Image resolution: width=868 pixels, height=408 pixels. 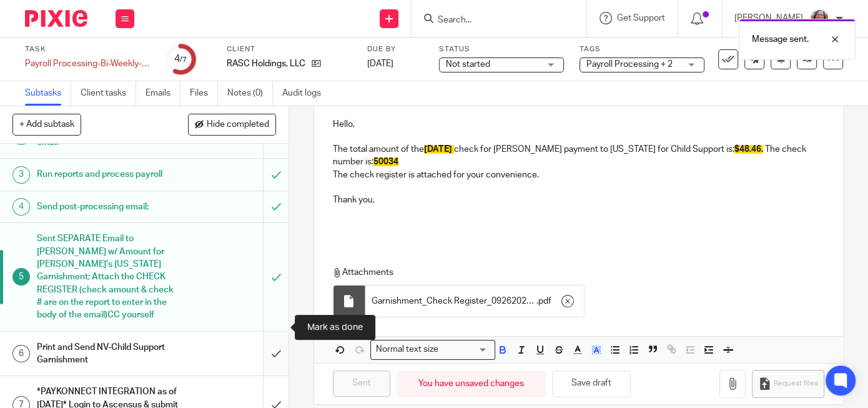 What do you see at coordinates (108, 174) in the screenshot?
I see `h1: Run reports and process payroll` at bounding box center [108, 174].